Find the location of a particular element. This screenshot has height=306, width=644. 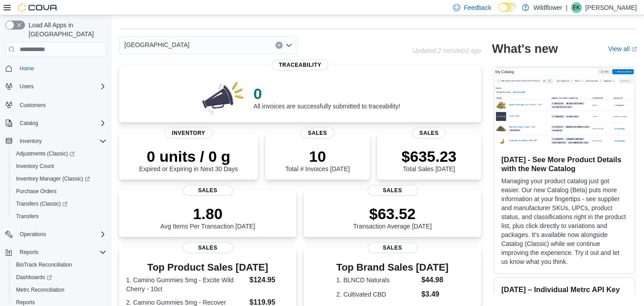

a: Home is located at coordinates (27, 69).